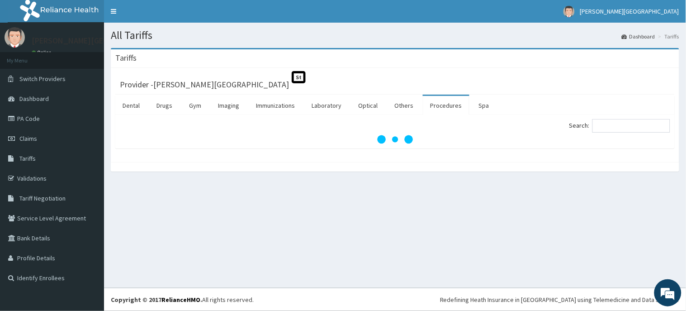 This screenshot has height=311, width=686. What do you see at coordinates (99, 57) in the screenshot?
I see `div: Chat with us now` at bounding box center [99, 57].